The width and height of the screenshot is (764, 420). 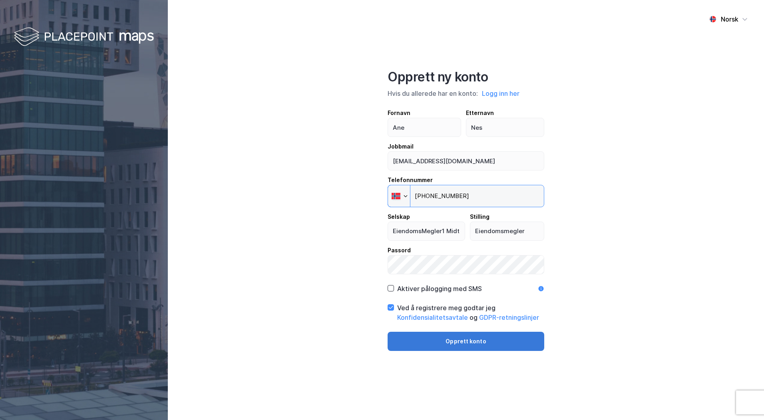 I want to click on div: Jobbmail, so click(x=466, y=147).